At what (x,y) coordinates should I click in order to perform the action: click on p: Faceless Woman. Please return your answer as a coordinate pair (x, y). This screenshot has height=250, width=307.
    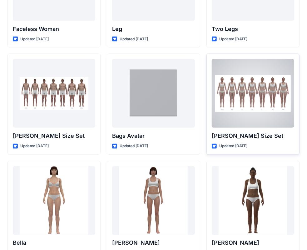
    Looking at the image, I should click on (54, 29).